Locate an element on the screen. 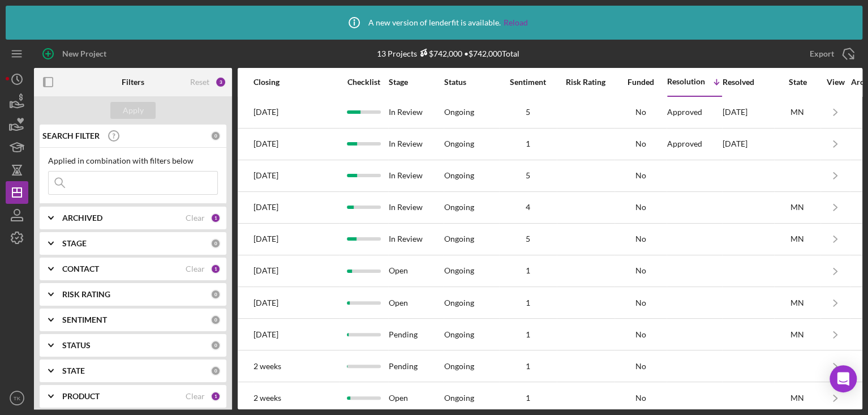 Image resolution: width=868 pixels, height=415 pixels. div: Export is located at coordinates (822, 54).